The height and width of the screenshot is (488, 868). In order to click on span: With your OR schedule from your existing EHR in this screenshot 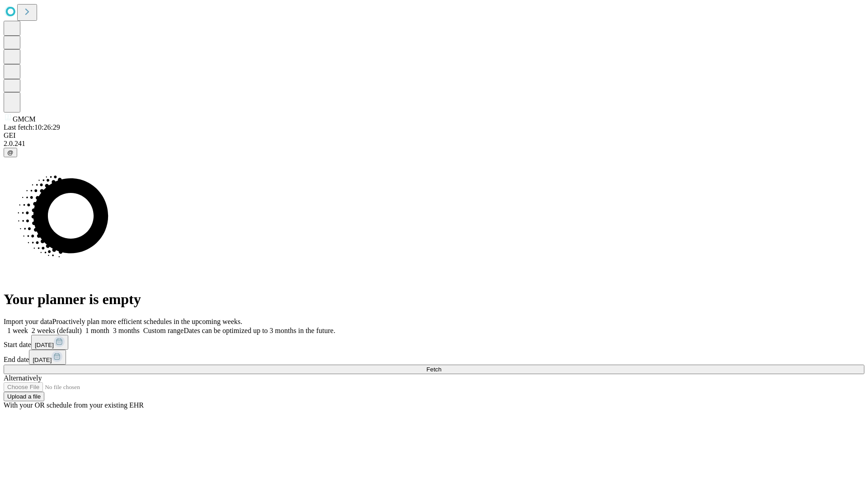, I will do `click(74, 405)`.